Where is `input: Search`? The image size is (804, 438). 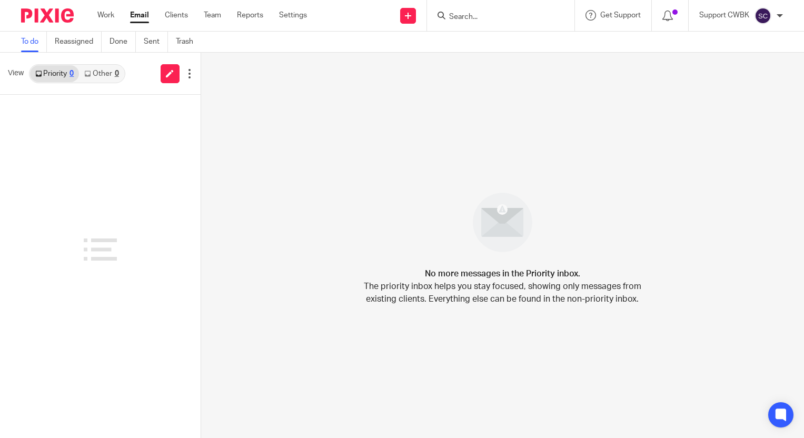
input: Search is located at coordinates (495, 17).